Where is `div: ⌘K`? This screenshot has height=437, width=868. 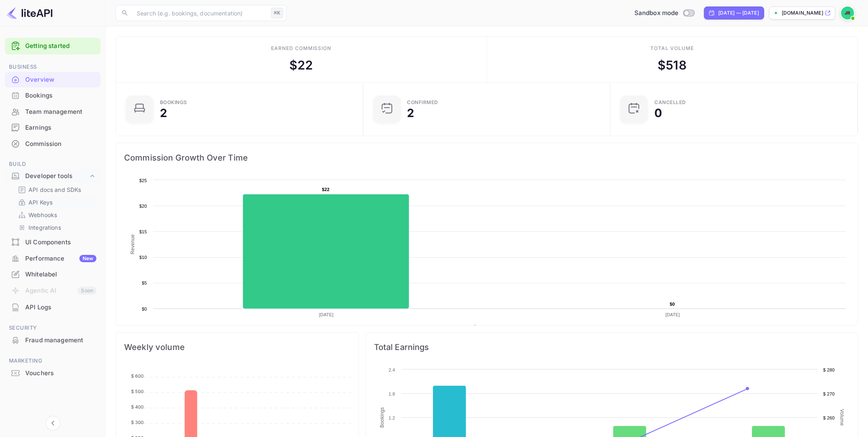
div: ⌘K is located at coordinates (277, 13).